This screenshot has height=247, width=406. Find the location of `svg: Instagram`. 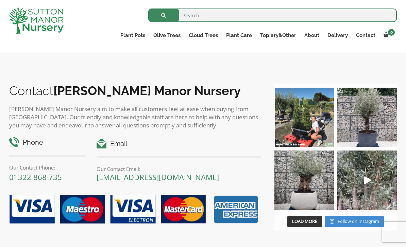

svg: Instagram is located at coordinates (331, 221).